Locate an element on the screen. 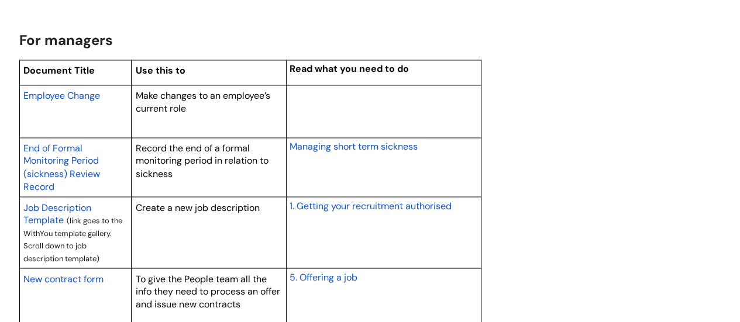 The height and width of the screenshot is (322, 740). a: Managing short term sickness is located at coordinates (353, 146).